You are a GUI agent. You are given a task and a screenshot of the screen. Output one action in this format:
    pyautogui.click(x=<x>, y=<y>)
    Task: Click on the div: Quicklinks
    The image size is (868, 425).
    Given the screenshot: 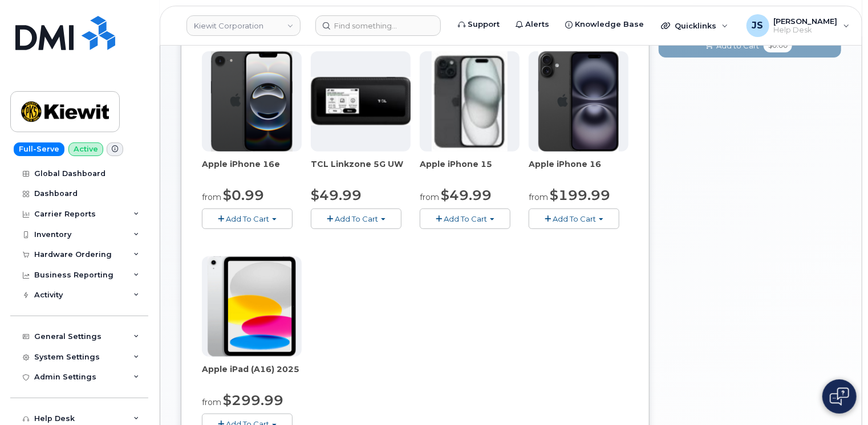 What is the action you would take?
    pyautogui.click(x=695, y=26)
    